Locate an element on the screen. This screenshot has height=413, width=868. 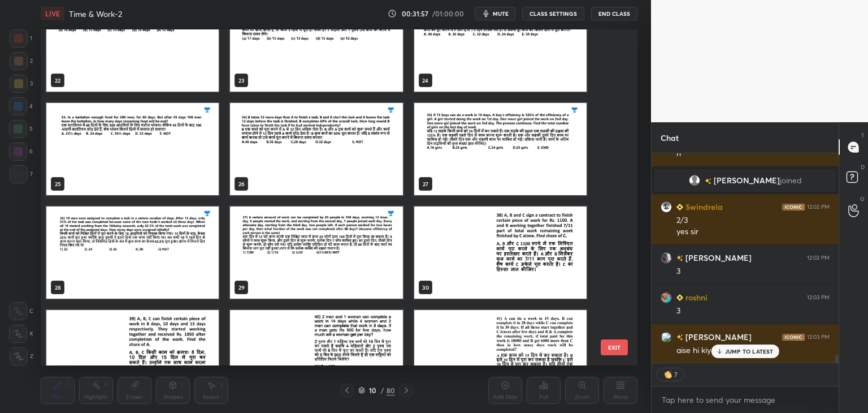
img: 703036f94e1b4cf2b23fc500cfc230c2.jpg is located at coordinates (667, 258).